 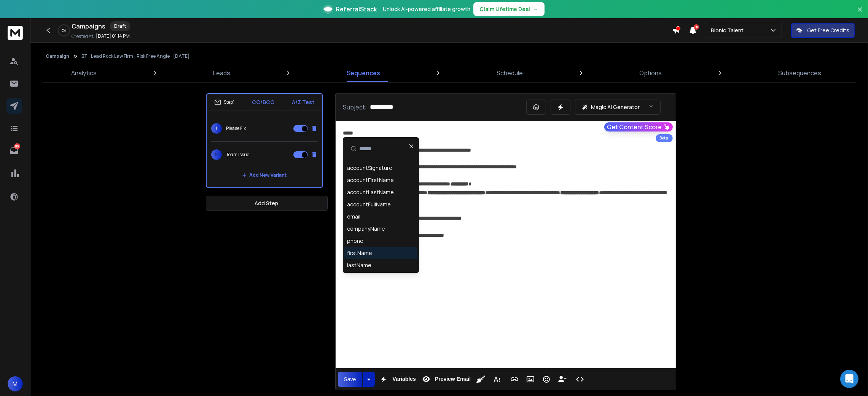 I want to click on a: 110, so click(x=14, y=151).